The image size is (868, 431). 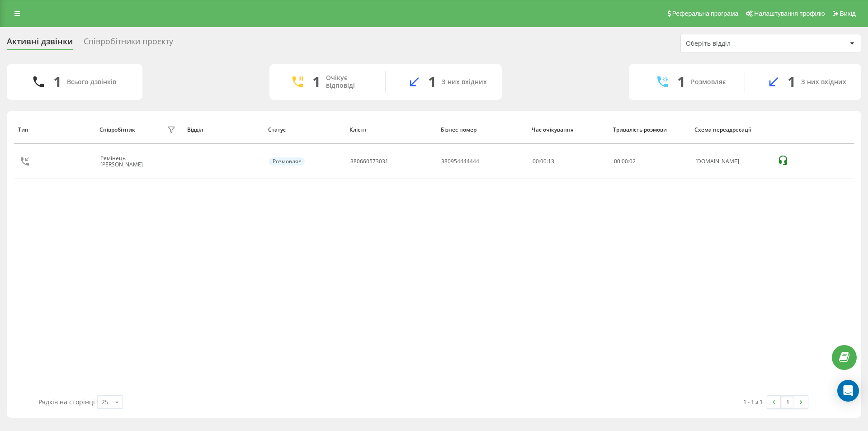 I want to click on div: Співробітники проєкту, so click(x=128, y=43).